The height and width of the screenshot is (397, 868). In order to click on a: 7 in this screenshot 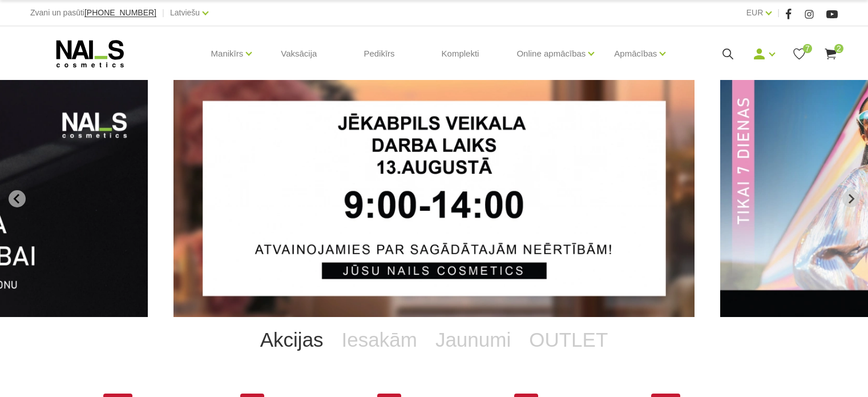, I will do `click(799, 53)`.